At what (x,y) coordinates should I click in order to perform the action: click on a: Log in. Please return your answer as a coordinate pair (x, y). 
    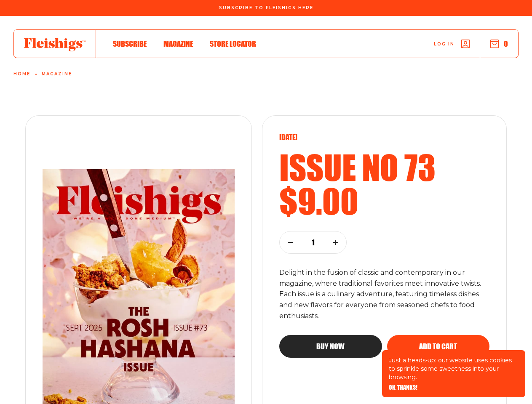
    Looking at the image, I should click on (452, 44).